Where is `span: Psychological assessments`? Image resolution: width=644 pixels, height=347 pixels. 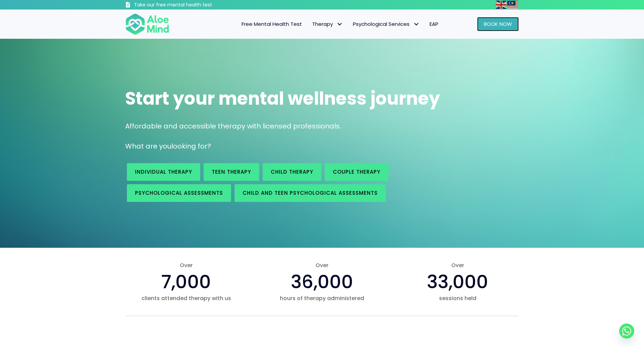
span: Psychological assessments is located at coordinates (179, 193).